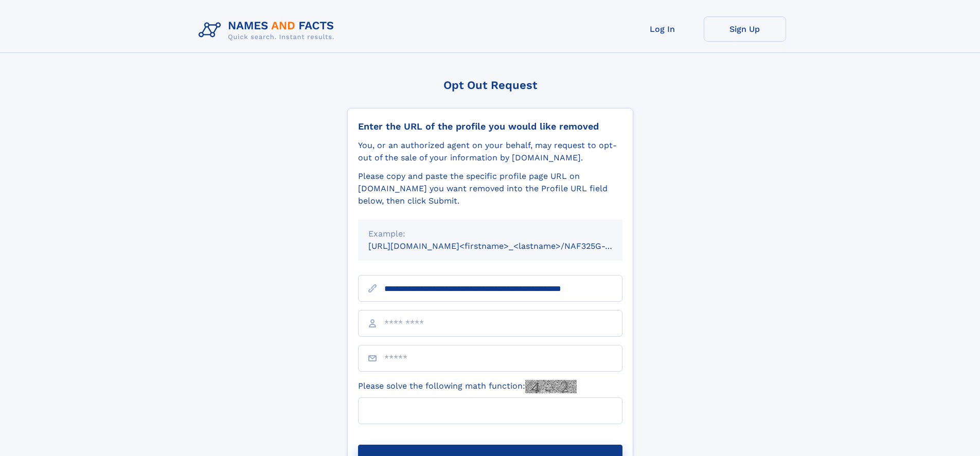 This screenshot has height=456, width=980. Describe the element at coordinates (745, 29) in the screenshot. I see `a: Sign Up` at that location.